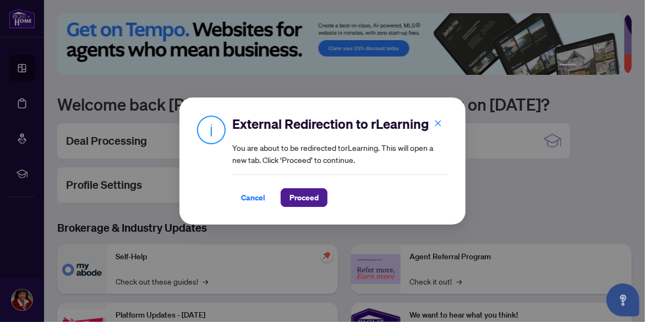 The image size is (645, 322). I want to click on div: You are about to be redirected to rLearning . This will open a new tab. Click ‘Proceed’ to continue., so click(340, 161).